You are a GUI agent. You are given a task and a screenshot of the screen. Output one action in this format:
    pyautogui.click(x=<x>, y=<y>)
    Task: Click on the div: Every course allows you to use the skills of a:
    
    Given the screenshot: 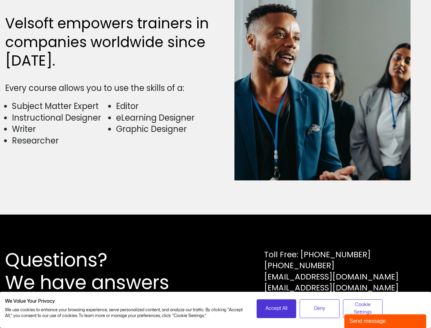 What is the action you would take?
    pyautogui.click(x=108, y=88)
    